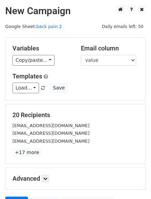 The image size is (151, 199). What do you see at coordinates (33, 60) in the screenshot?
I see `a: Copy/paste...` at bounding box center [33, 60].